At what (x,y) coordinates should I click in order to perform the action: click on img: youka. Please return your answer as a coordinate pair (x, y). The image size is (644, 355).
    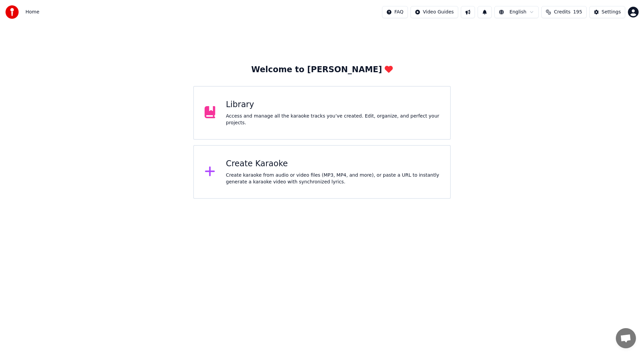
    Looking at the image, I should click on (12, 12).